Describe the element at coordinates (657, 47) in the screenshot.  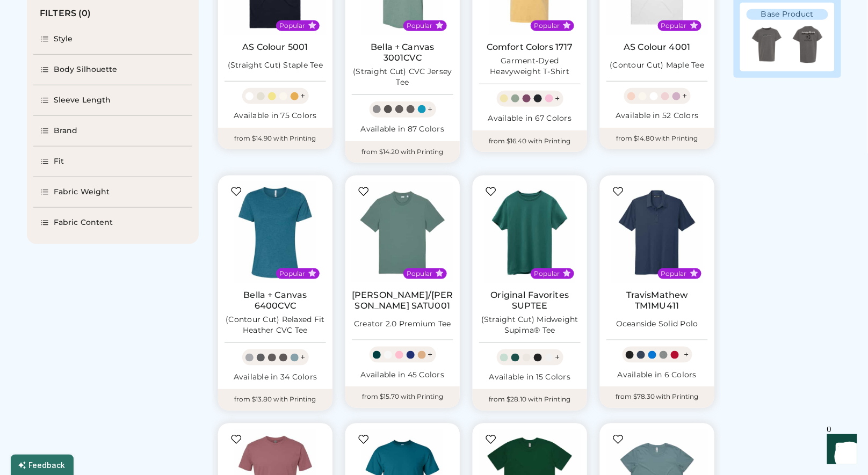
I see `a: AS Colour 4001` at that location.